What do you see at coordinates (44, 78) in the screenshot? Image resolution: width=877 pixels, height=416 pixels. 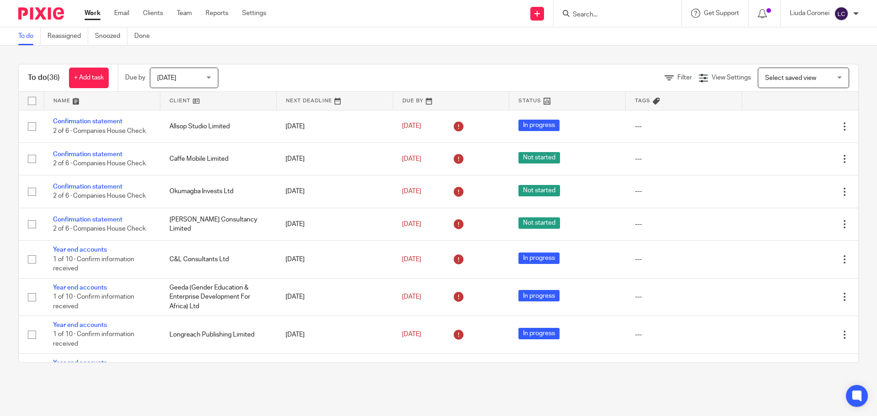 I see `h1: To do` at bounding box center [44, 78].